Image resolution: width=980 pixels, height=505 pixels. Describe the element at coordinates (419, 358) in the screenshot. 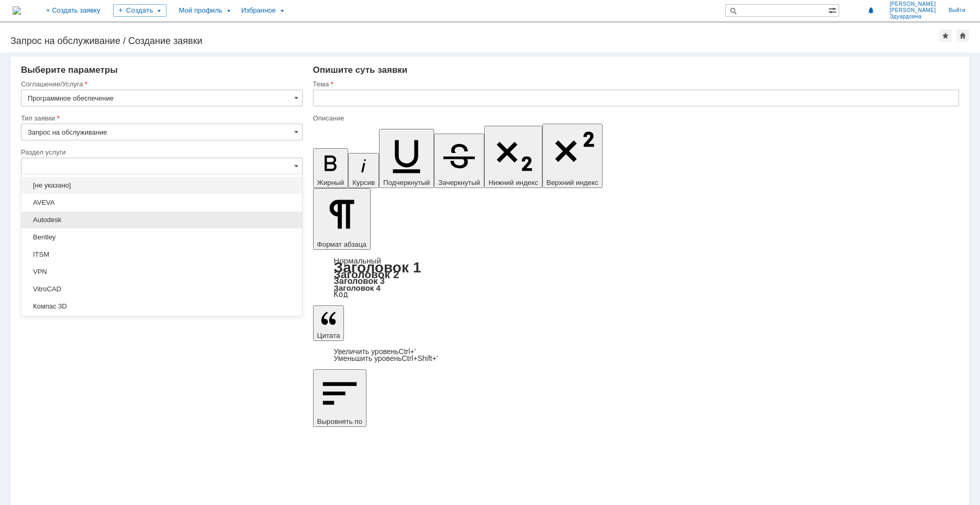

I see `span: Ctrl+Shift+'` at that location.